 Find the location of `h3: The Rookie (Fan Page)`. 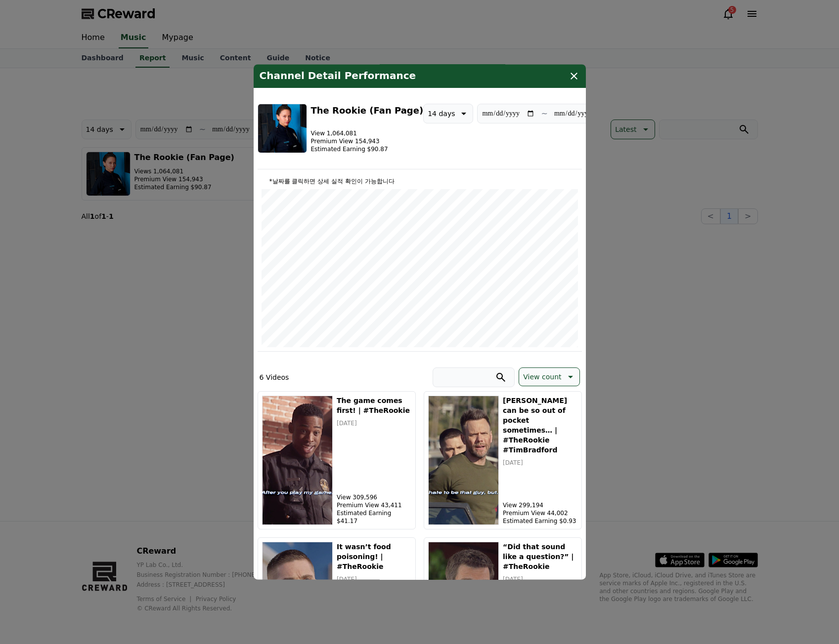

h3: The Rookie (Fan Page) is located at coordinates (367, 110).